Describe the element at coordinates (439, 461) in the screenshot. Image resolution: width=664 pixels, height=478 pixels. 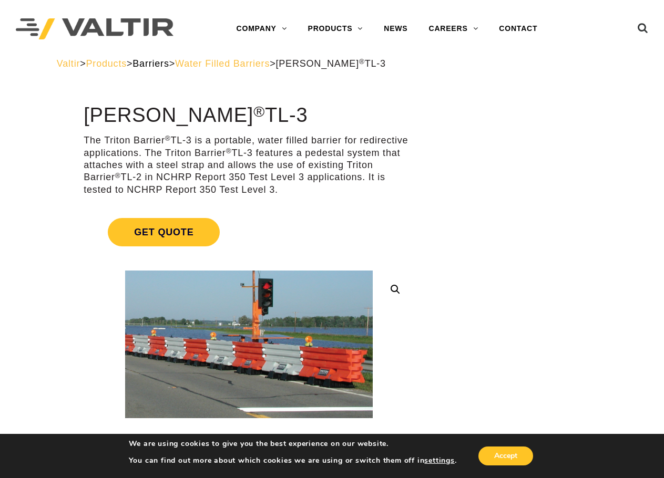
I see `button: settings` at that location.